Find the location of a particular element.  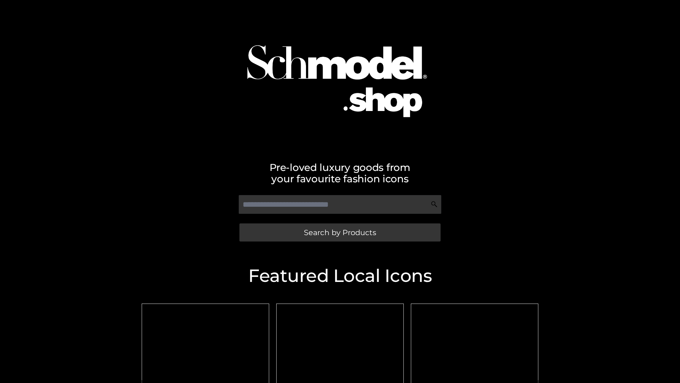

a: Search by Products is located at coordinates (340, 232).